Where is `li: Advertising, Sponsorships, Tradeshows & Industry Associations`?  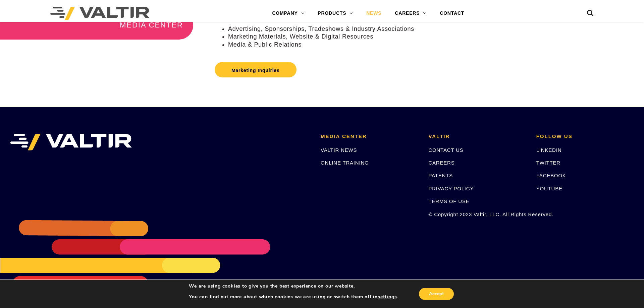 li: Advertising, Sponsorships, Tradeshows & Industry Associations is located at coordinates (436, 29).